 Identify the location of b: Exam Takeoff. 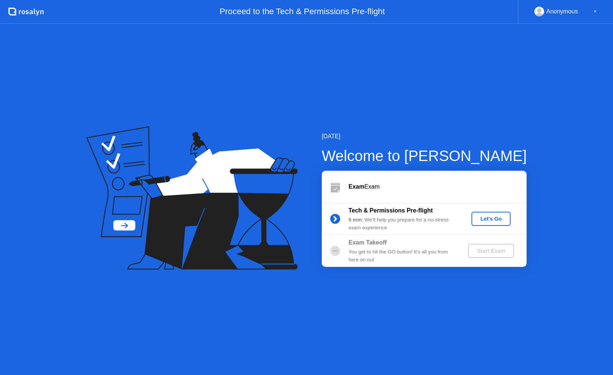
(368, 242).